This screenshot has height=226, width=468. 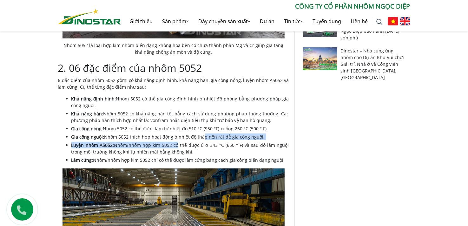 I want to click on strong: Khả năng định hình:, so click(x=94, y=98).